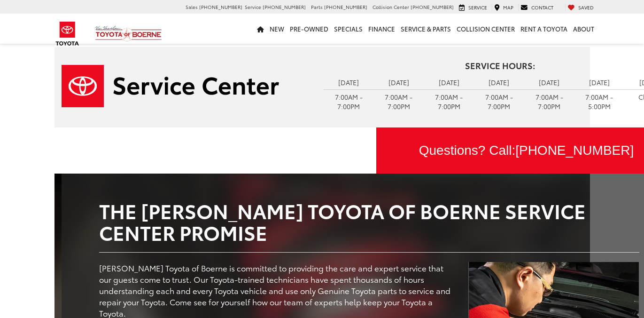  What do you see at coordinates (67, 33) in the screenshot?
I see `img: Toyota` at bounding box center [67, 33].